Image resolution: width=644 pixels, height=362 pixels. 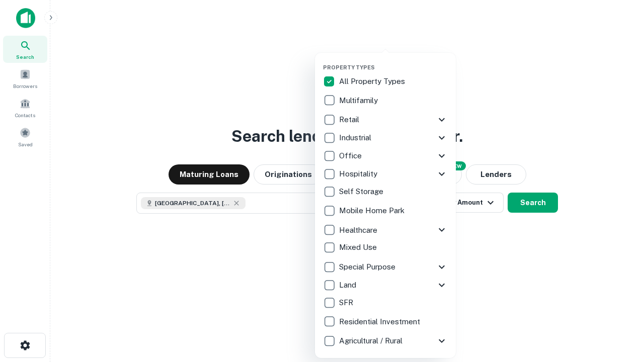 I want to click on div: Office, so click(x=385, y=156).